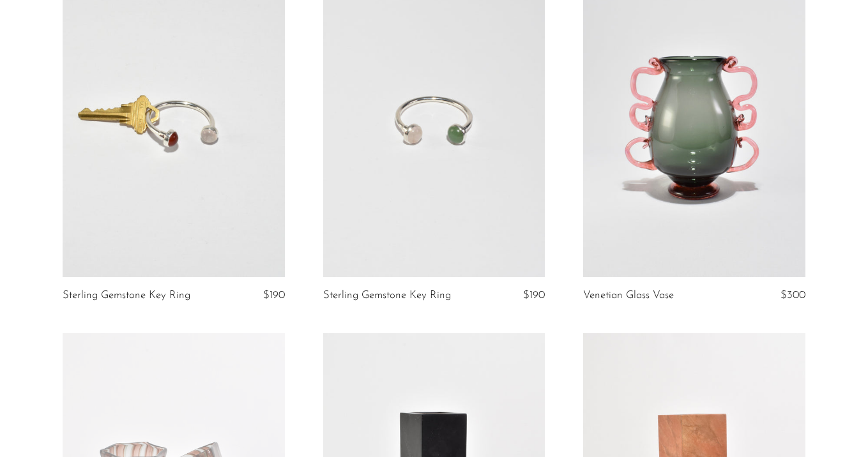  Describe the element at coordinates (792, 295) in the screenshot. I see `span: $300` at that location.